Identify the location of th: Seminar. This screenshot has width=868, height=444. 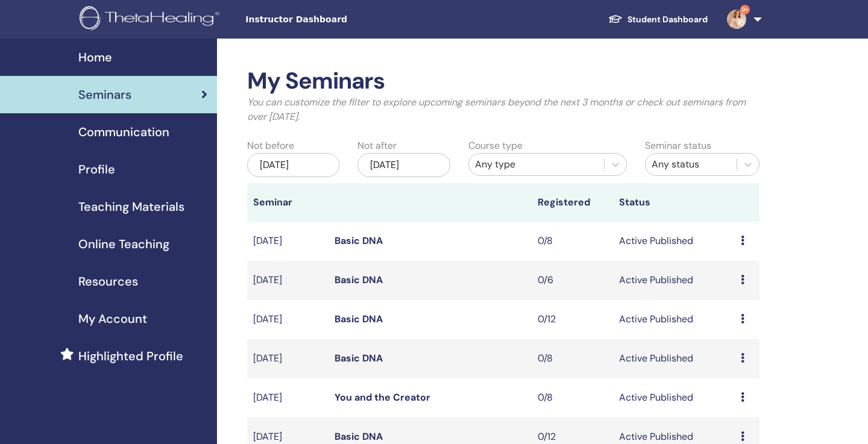
(287, 202).